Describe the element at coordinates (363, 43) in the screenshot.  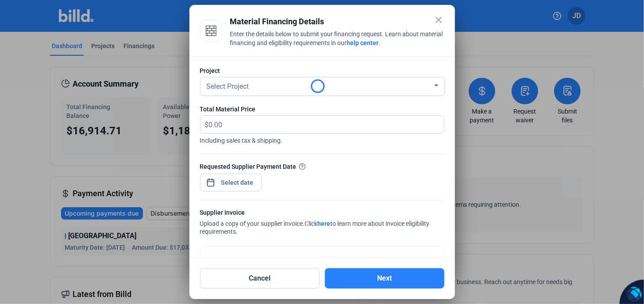
I see `a: help center` at that location.